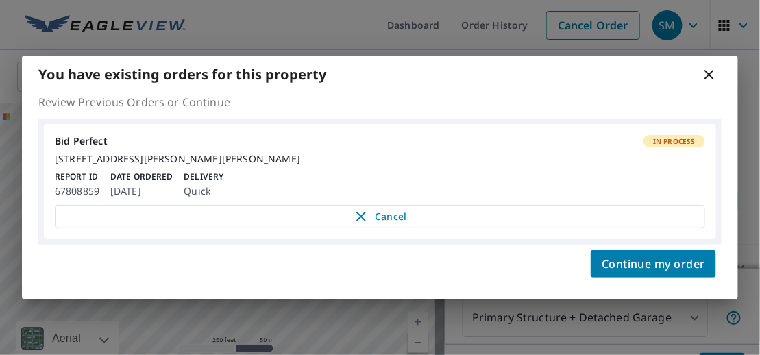 Image resolution: width=760 pixels, height=355 pixels. What do you see at coordinates (204, 177) in the screenshot?
I see `p: Delivery` at bounding box center [204, 177].